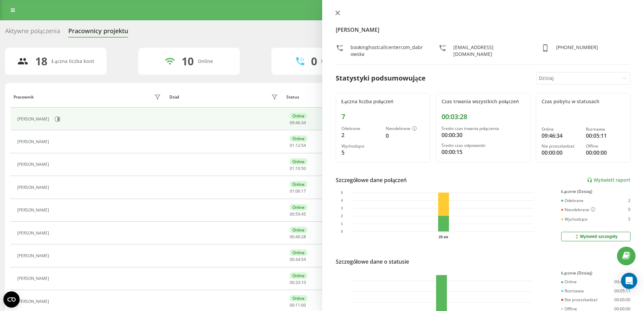 The height and width of the screenshot is (311, 644). What do you see at coordinates (98, 32) in the screenshot?
I see `div: Pracownicy projektu` at bounding box center [98, 32].